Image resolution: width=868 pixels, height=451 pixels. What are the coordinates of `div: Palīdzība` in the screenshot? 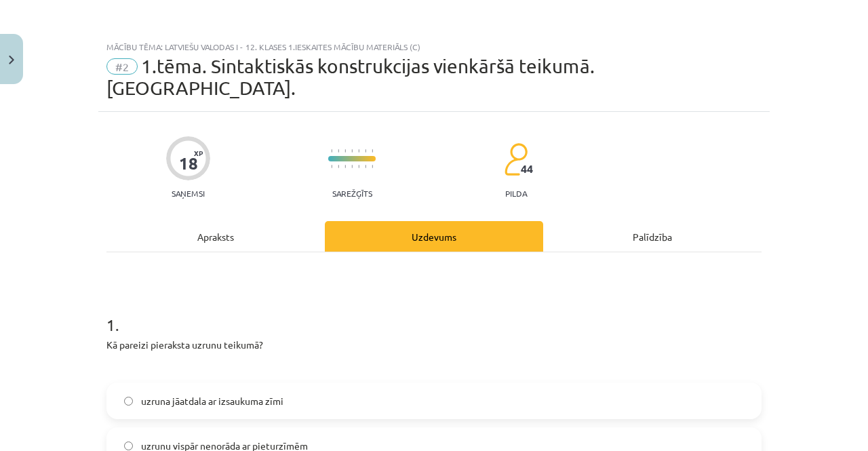 It's located at (652, 236).